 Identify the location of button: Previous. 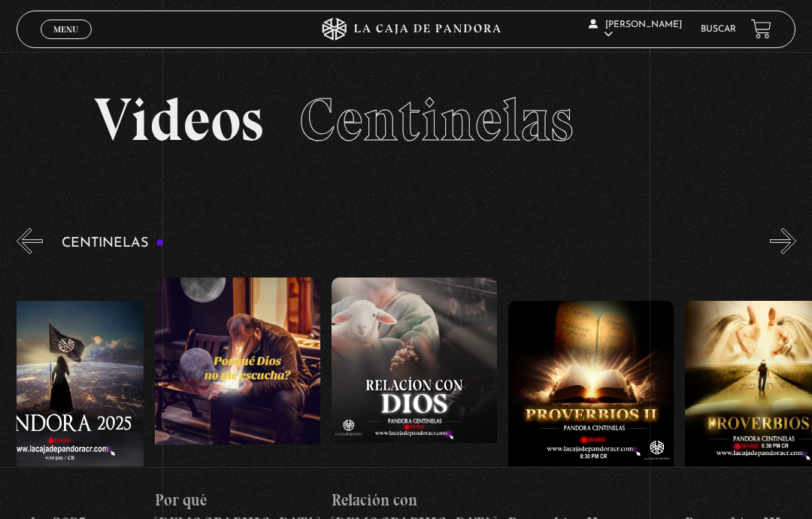
(29, 240).